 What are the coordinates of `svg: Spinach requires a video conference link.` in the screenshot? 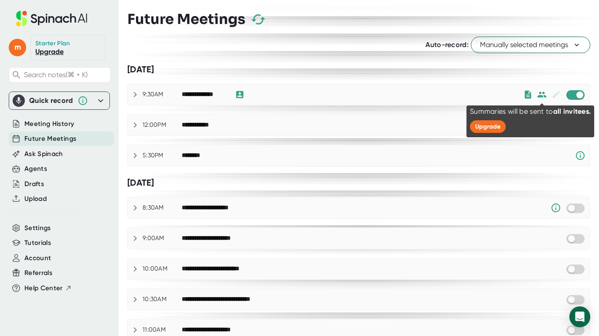 It's located at (581, 156).